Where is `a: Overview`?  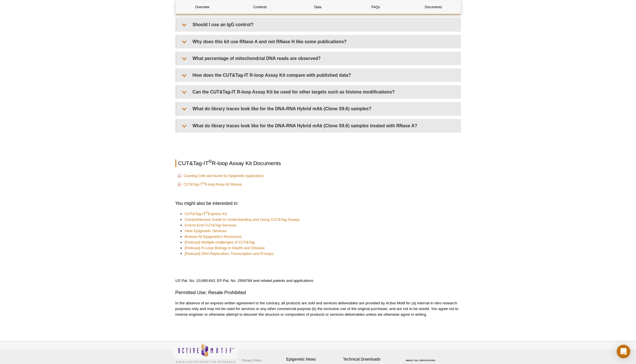
a: Overview is located at coordinates (203, 7).